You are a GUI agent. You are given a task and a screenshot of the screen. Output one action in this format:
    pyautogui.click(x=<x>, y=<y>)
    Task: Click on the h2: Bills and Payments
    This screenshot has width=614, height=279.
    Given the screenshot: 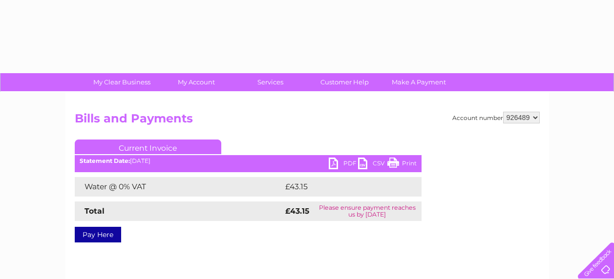 What is the action you would take?
    pyautogui.click(x=307, y=121)
    